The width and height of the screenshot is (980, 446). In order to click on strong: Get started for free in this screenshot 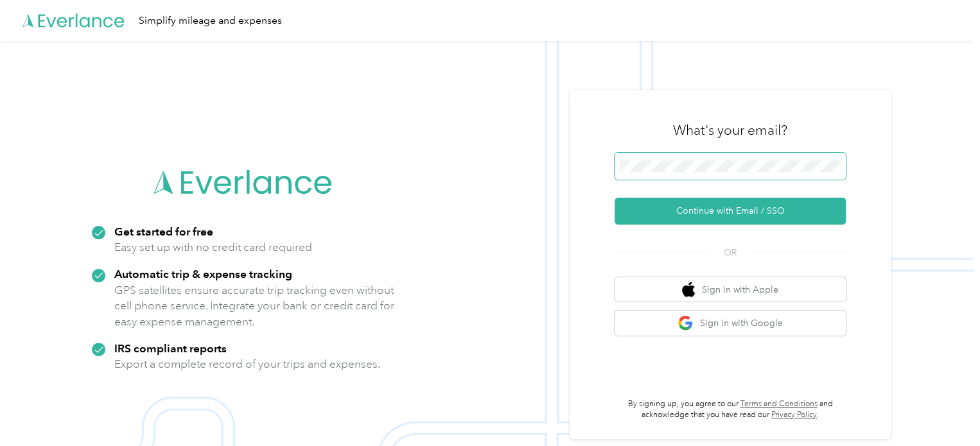, I will do `click(164, 231)`.